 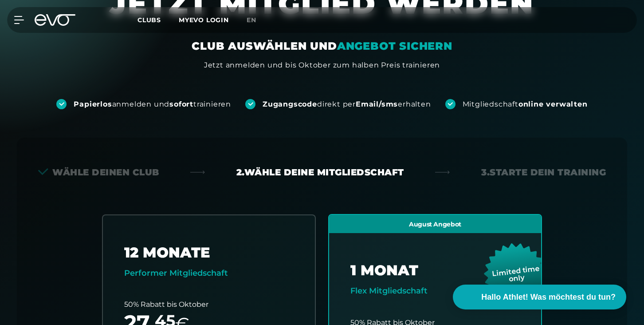 I want to click on a: en, so click(x=257, y=20).